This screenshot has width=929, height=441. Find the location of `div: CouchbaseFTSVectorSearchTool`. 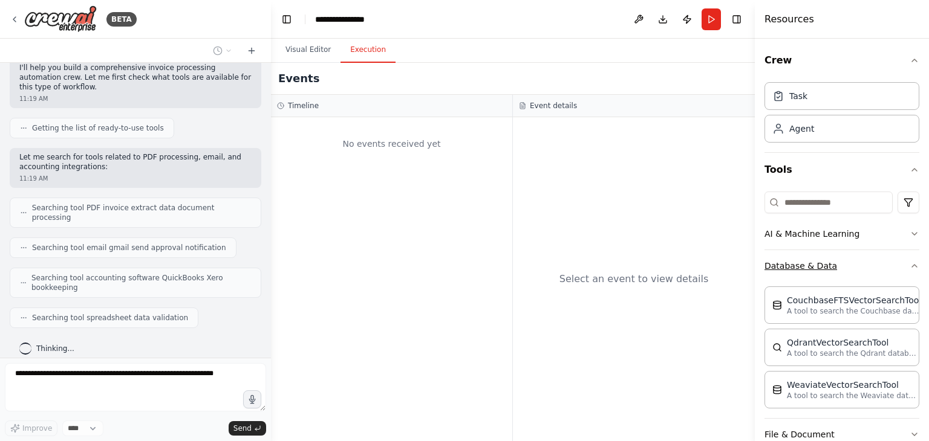

div: CouchbaseFTSVectorSearchTool is located at coordinates (854, 301).